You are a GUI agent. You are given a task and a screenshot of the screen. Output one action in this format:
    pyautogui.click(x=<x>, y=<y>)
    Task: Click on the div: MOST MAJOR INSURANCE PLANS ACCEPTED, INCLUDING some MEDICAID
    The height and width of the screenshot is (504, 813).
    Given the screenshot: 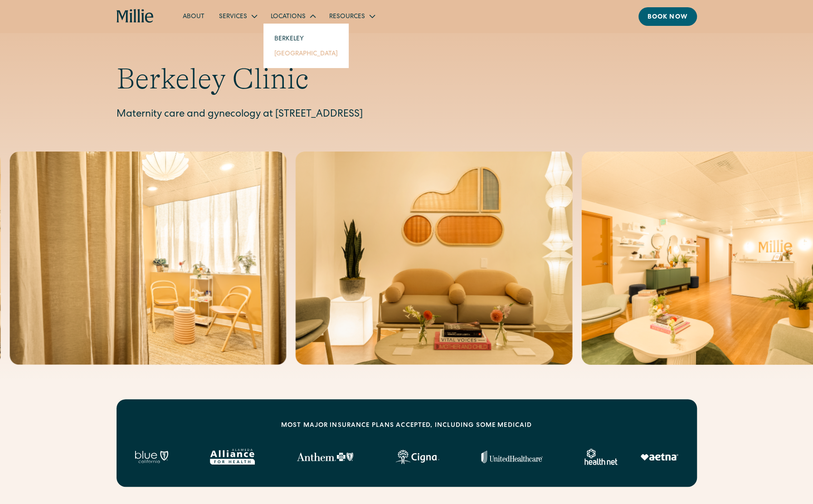 What is the action you would take?
    pyautogui.click(x=406, y=426)
    